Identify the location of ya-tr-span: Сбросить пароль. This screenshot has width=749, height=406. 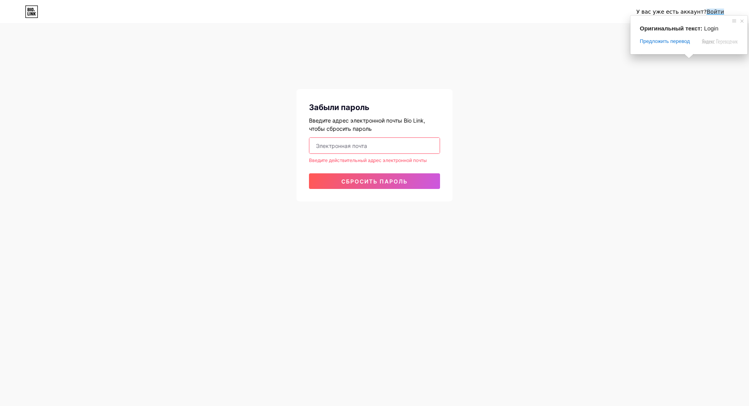
(374, 181).